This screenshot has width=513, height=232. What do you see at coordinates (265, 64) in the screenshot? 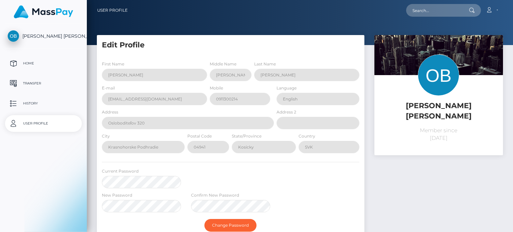
I see `label: Last Name` at bounding box center [265, 64].